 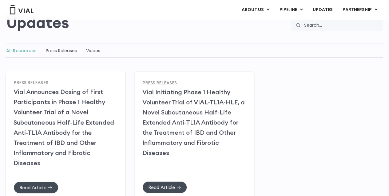 I want to click on a: ABOUT USMenu Toggle, so click(x=255, y=10).